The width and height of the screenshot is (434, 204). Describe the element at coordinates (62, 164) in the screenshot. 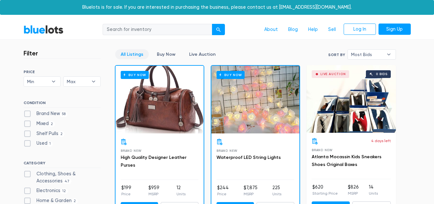

I see `h6: CATEGORY` at that location.